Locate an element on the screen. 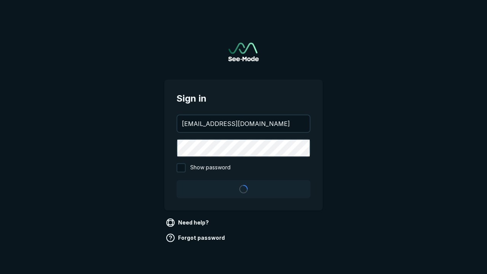 This screenshot has height=274, width=487. input: your@email.com is located at coordinates (243, 124).